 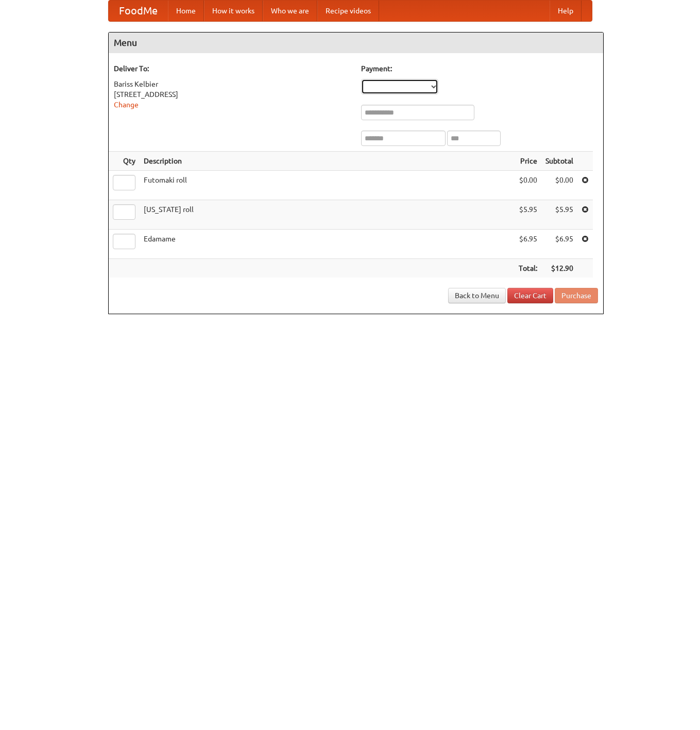 I want to click on a: Back to Menu, so click(x=477, y=296).